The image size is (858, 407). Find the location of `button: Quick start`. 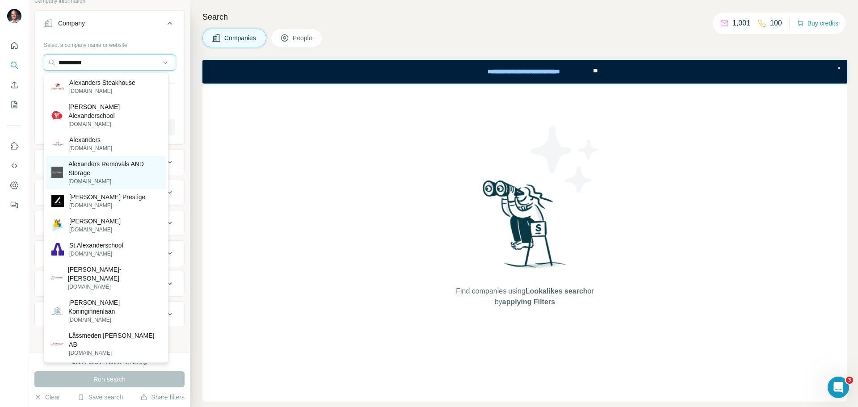

button: Quick start is located at coordinates (14, 46).